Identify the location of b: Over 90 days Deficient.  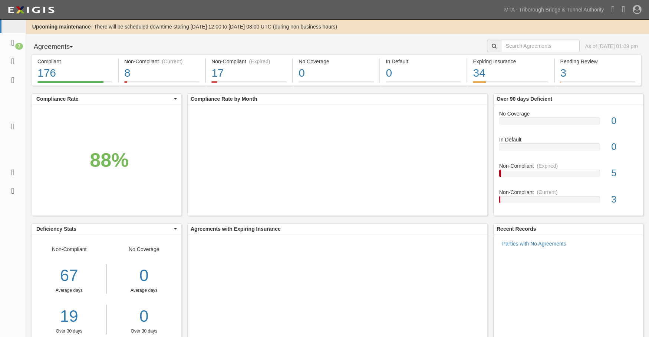
(524, 99).